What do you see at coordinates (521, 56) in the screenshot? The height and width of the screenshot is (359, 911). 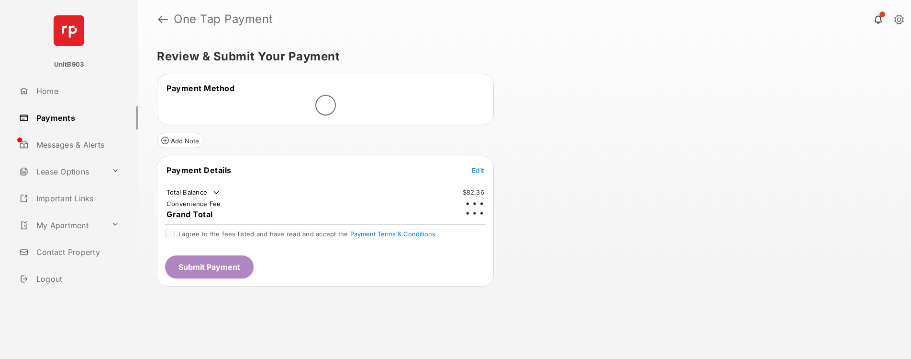 I see `h5: Review & Submit Your Payment` at bounding box center [521, 56].